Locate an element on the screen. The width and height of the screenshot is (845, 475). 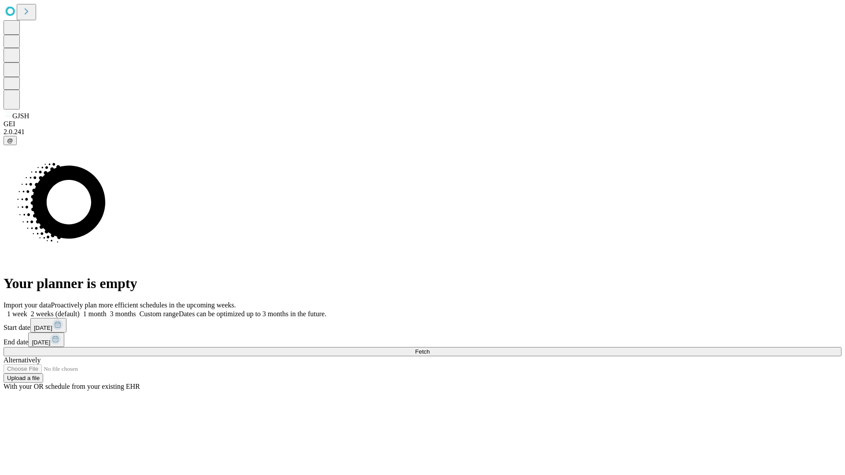
button: Fetch is located at coordinates (422, 352).